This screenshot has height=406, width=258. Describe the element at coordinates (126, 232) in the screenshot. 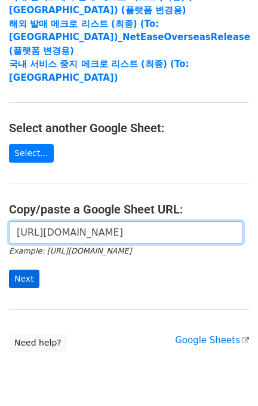

I see `input: Paste your Google Sheet URL here` at that location.